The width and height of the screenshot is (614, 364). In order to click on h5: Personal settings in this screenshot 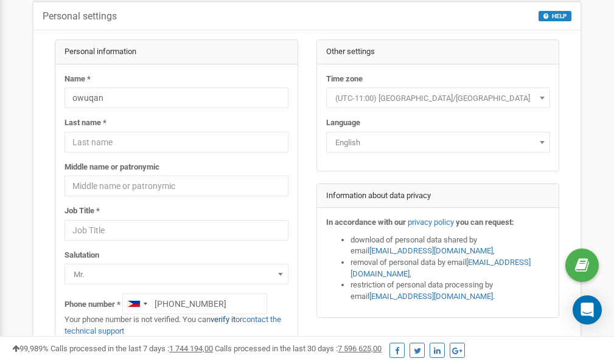, I will do `click(80, 16)`.